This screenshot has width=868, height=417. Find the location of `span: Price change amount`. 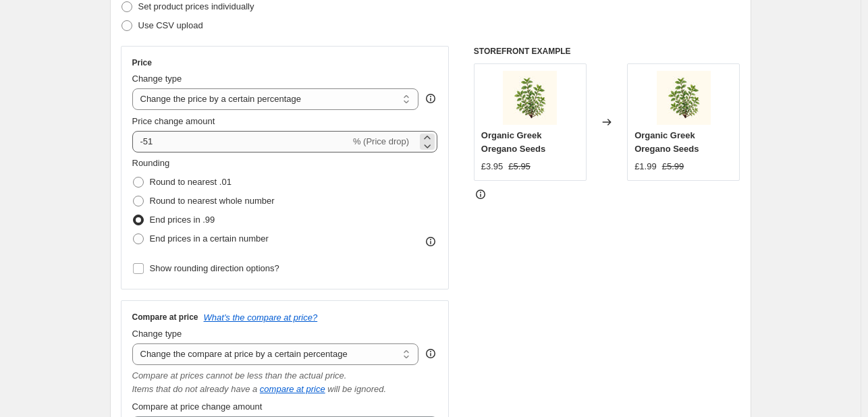

span: Price change amount is located at coordinates (174, 121).